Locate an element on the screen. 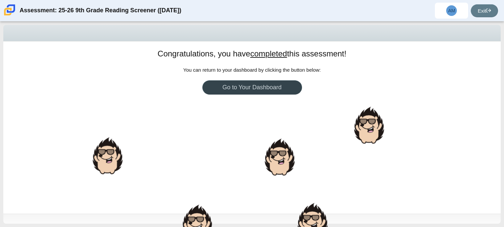 The width and height of the screenshot is (504, 227). span: AM is located at coordinates (451, 11).